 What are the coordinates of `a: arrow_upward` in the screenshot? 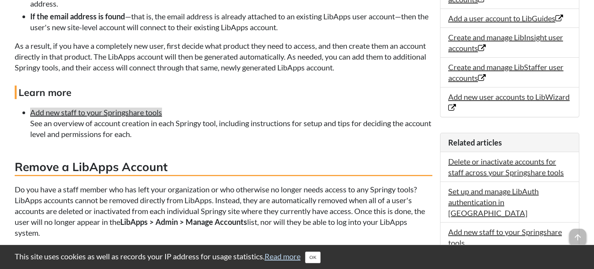 It's located at (578, 234).